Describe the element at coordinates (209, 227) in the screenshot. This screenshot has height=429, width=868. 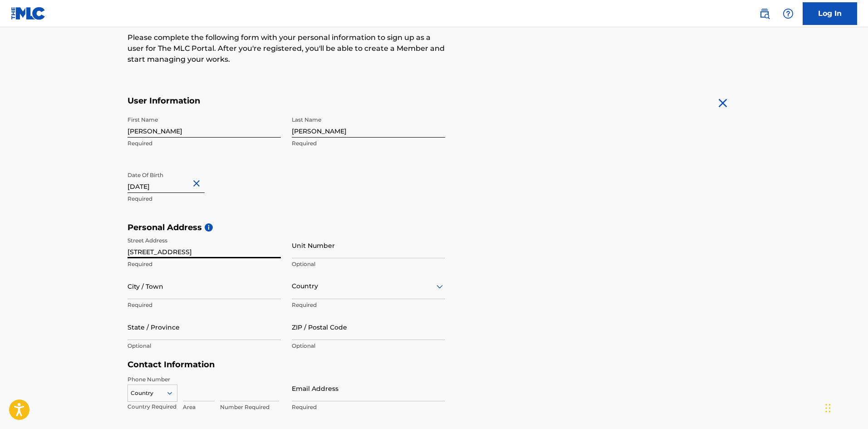
I see `span: i` at that location.